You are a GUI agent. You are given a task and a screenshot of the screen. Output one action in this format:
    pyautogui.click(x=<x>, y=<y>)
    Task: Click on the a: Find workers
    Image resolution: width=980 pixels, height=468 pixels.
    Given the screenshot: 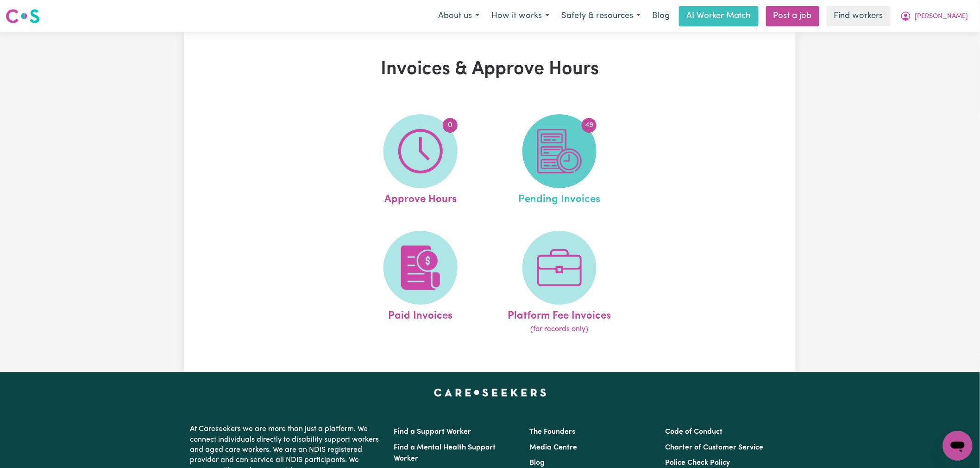 What is the action you would take?
    pyautogui.click(x=858, y=16)
    